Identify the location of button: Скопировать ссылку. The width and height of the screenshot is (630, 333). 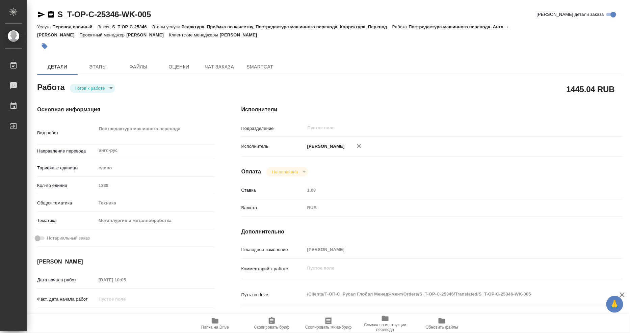
(51, 15).